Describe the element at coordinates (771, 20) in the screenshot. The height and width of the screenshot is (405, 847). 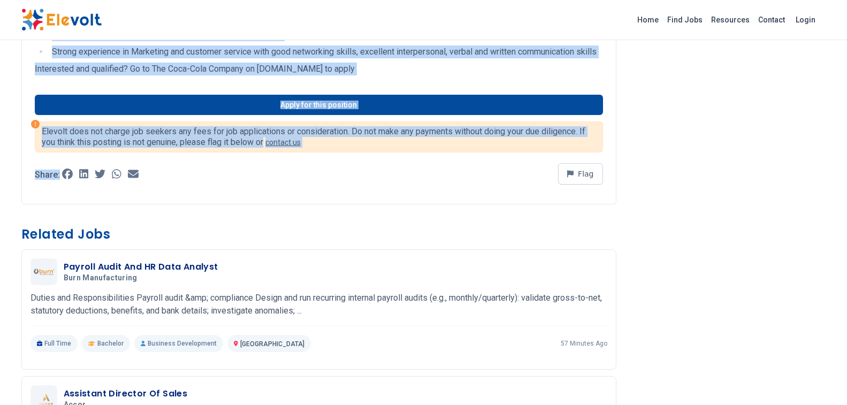
I see `a: Contact` at that location.